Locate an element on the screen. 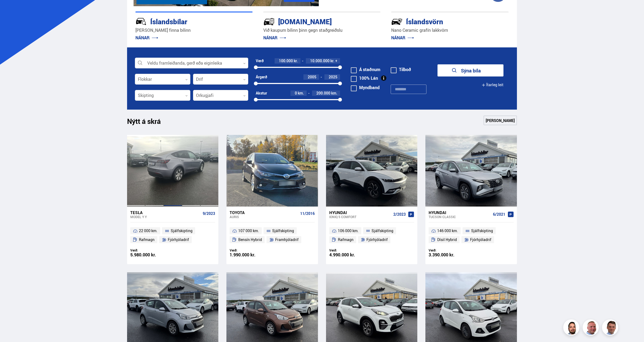  a: Toyota Auris 11/2016 107 000 km. Sjálfskipting Bensín Hybrid Framhjóladrif Verð: 1.990.000 kr. is located at coordinates (272, 235).